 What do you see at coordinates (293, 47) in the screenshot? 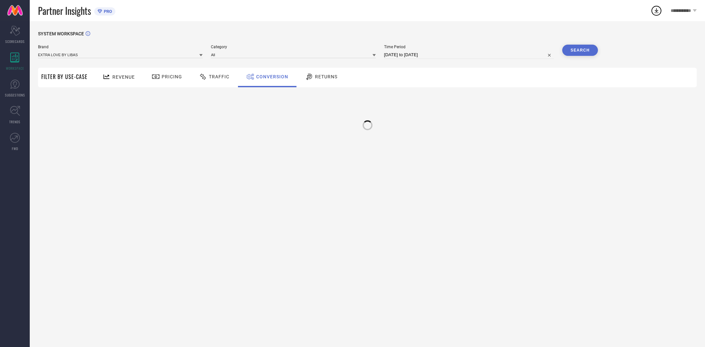
I see `span: Category` at bounding box center [293, 47].